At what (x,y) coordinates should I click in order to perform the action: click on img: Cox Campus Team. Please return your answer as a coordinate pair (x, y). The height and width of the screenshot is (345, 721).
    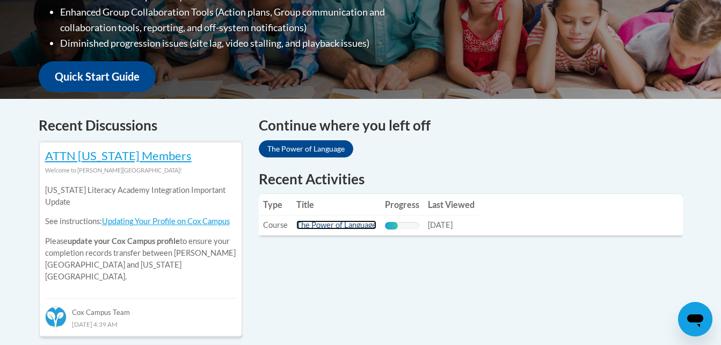
    Looking at the image, I should click on (56, 317).